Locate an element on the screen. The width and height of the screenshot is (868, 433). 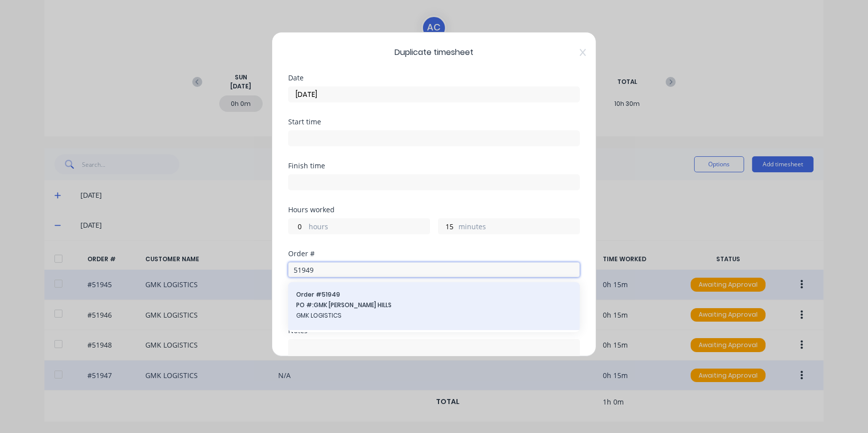
label: minutes is located at coordinates (519, 227).